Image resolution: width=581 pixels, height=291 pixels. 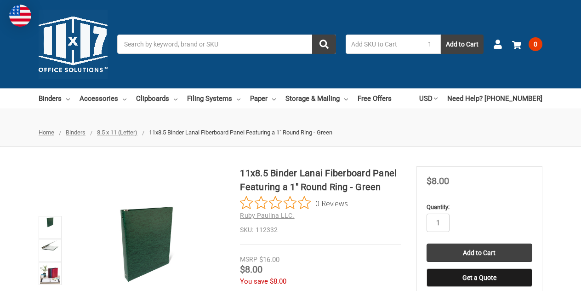 What do you see at coordinates (214, 98) in the screenshot?
I see `a: Filing Systems` at bounding box center [214, 98].